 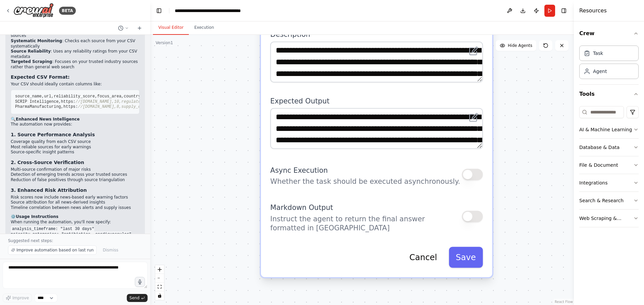 I want to click on div: Integrations, so click(x=593, y=183).